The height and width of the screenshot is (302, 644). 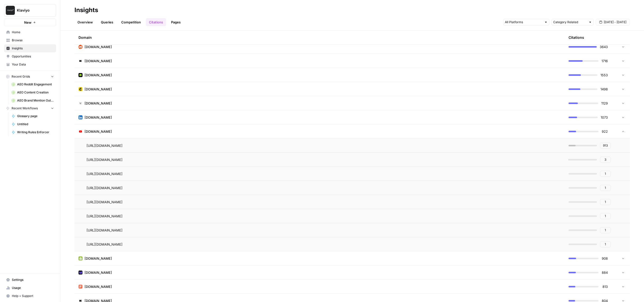 I want to click on span: 922, so click(x=605, y=132).